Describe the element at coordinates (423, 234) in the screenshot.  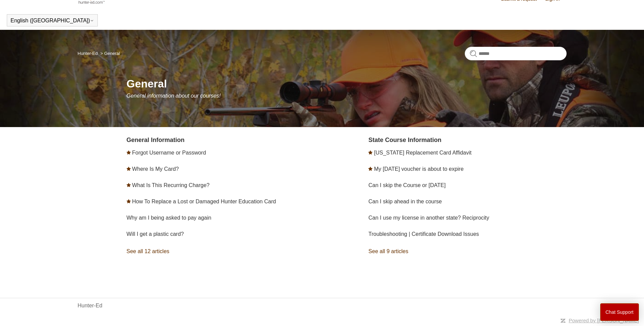
I see `a: Troubleshooting | Certificate Download Issues` at that location.